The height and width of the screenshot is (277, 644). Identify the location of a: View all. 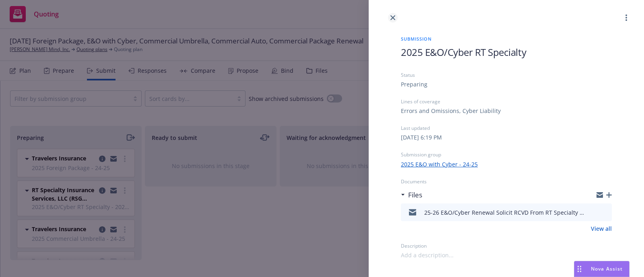
(601, 229).